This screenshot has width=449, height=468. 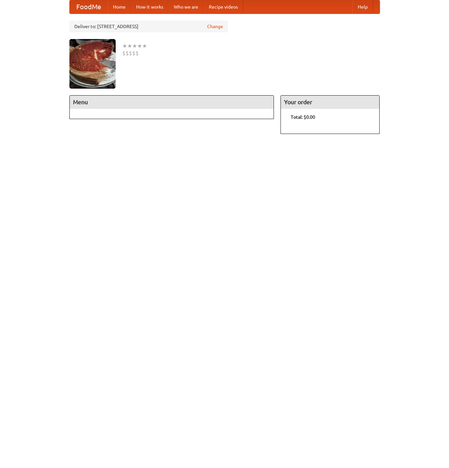 I want to click on a: How it works, so click(x=150, y=7).